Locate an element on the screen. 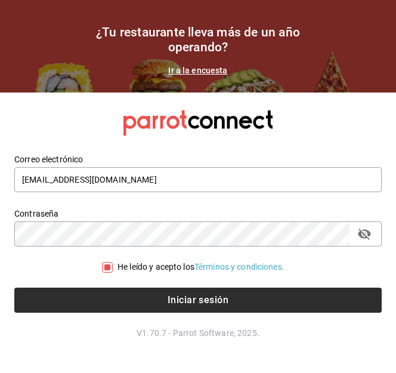 The height and width of the screenshot is (373, 396). a: Términos y condiciones. is located at coordinates (239, 267).